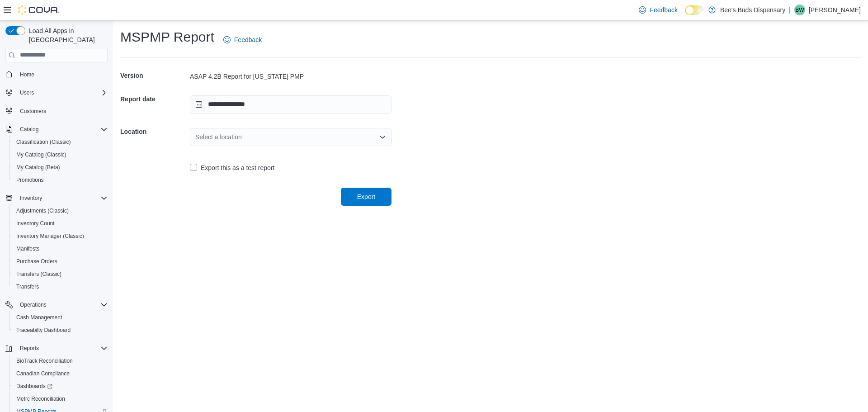 Image resolution: width=868 pixels, height=412 pixels. What do you see at coordinates (43, 211) in the screenshot?
I see `span: Adjustments (Classic)` at bounding box center [43, 211].